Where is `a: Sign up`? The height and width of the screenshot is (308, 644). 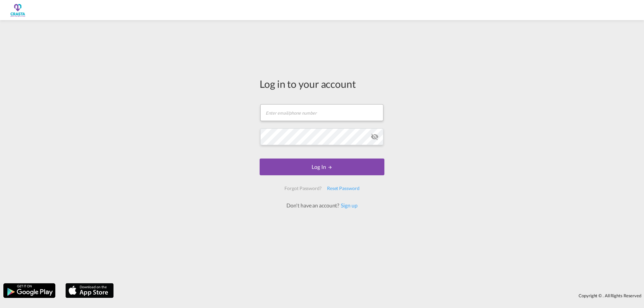
a: Sign up is located at coordinates (348, 205).